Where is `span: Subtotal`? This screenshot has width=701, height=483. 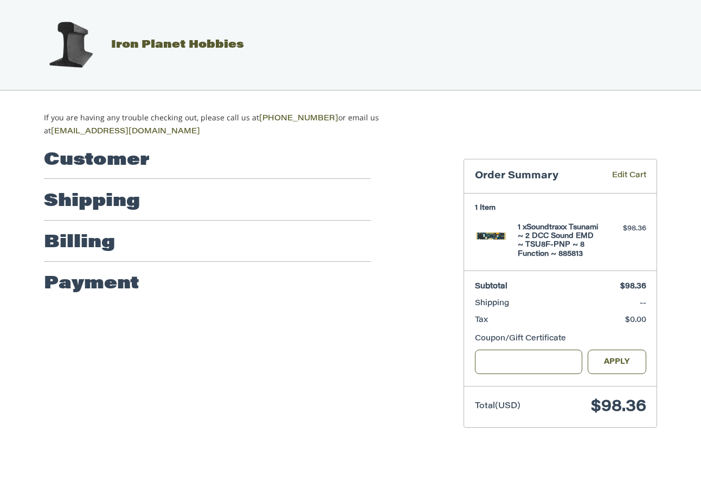
span: Subtotal is located at coordinates (491, 287).